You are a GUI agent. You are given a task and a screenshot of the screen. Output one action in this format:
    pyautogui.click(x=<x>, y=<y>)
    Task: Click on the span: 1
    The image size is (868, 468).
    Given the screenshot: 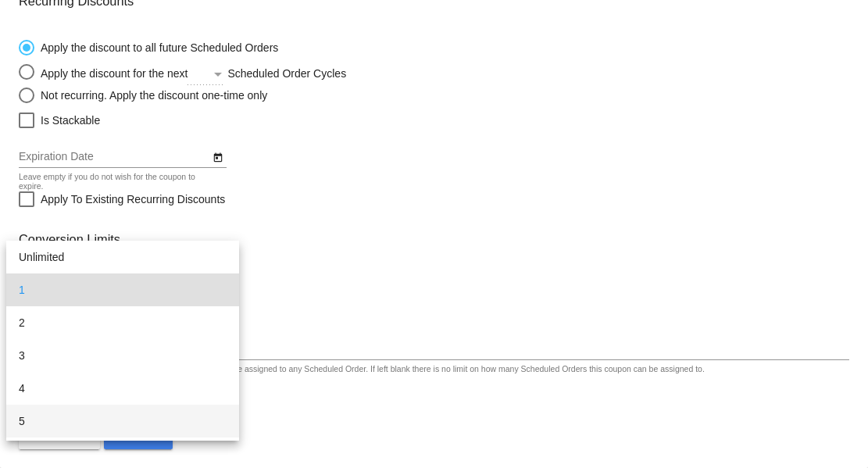 What is the action you would take?
    pyautogui.click(x=123, y=290)
    